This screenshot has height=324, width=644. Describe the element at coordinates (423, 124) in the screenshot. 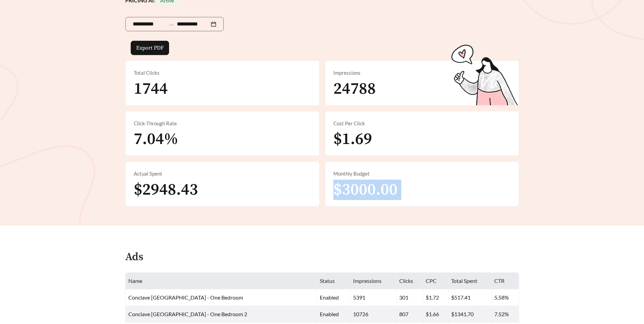

I see `div: Cost Per Click` at that location.